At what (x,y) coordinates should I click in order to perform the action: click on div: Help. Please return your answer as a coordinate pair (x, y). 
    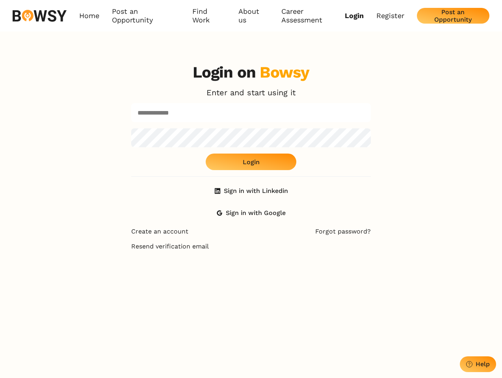
    Looking at the image, I should click on (483, 364).